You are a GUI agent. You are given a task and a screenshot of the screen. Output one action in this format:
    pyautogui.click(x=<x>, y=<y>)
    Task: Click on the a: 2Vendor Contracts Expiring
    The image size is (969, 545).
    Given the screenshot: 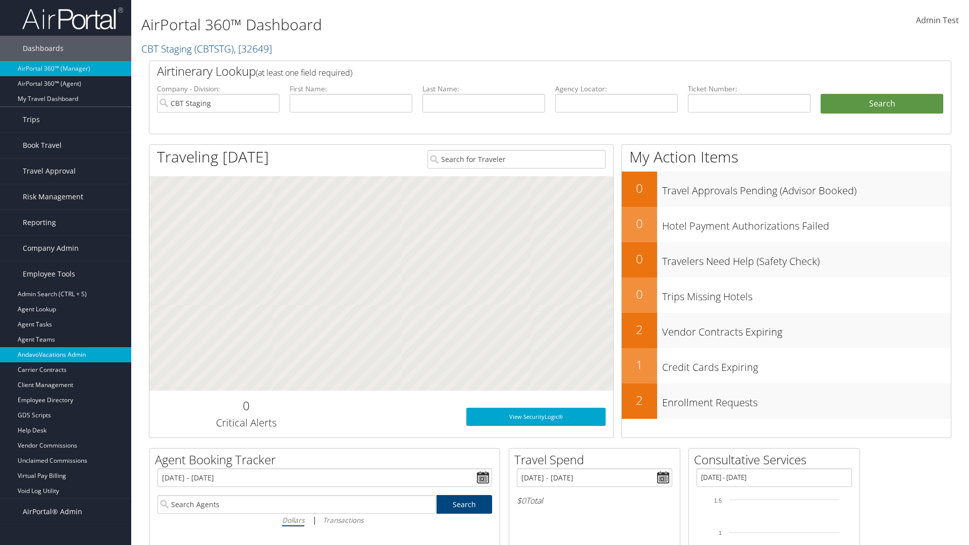 What is the action you would take?
    pyautogui.click(x=787, y=331)
    